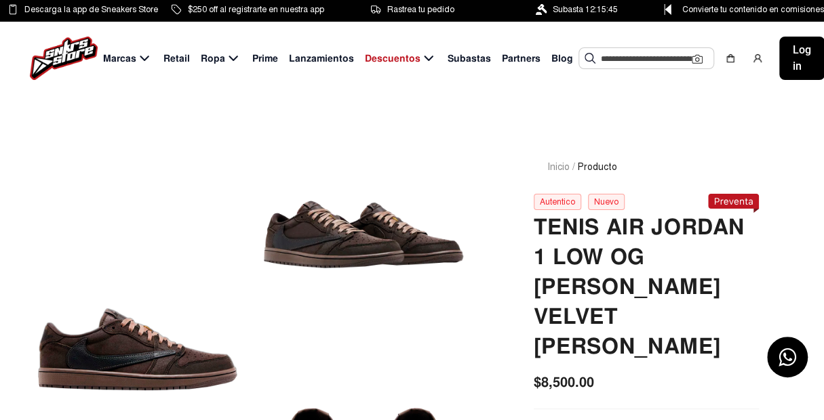 This screenshot has width=824, height=420. Describe the element at coordinates (557, 202) in the screenshot. I see `div: Autentico` at that location.